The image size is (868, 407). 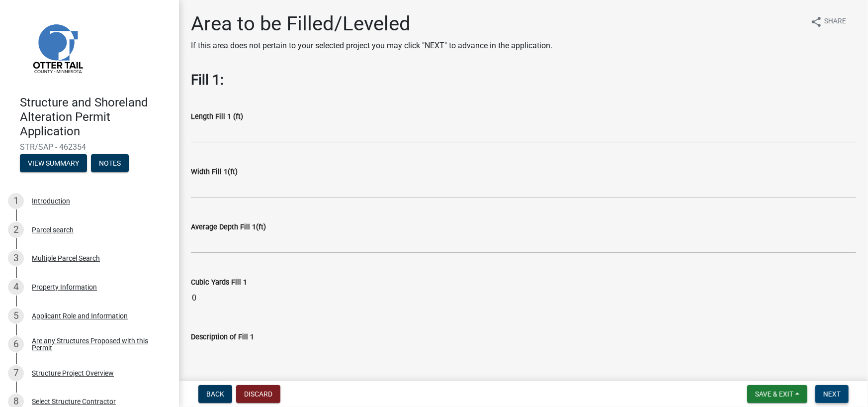 I want to click on label: Average Depth Fill 1(ft), so click(x=228, y=227).